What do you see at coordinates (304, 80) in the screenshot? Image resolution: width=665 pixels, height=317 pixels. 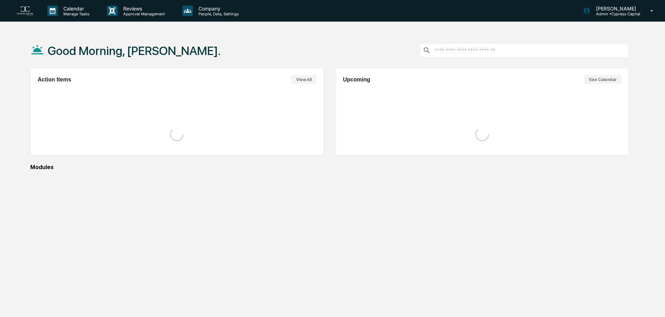 I see `button: View All` at bounding box center [304, 80].